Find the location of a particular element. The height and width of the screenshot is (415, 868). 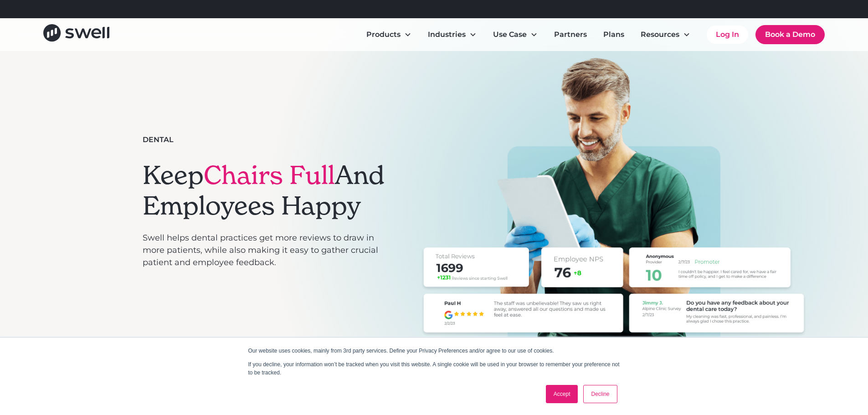

a: Plans is located at coordinates (614, 34).